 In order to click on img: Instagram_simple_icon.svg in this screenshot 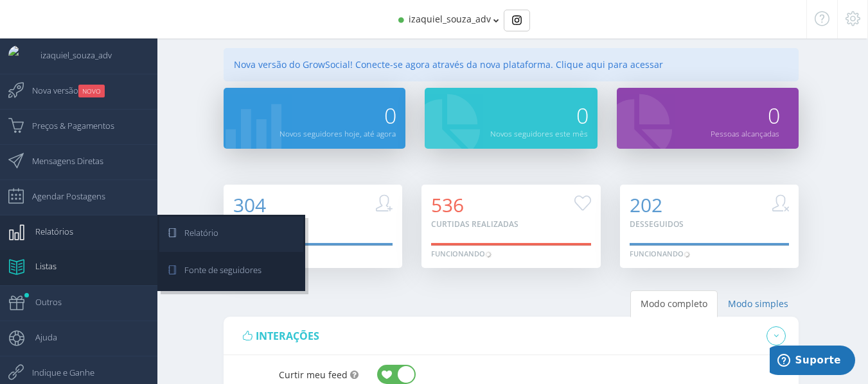, I will do `click(516, 20)`.